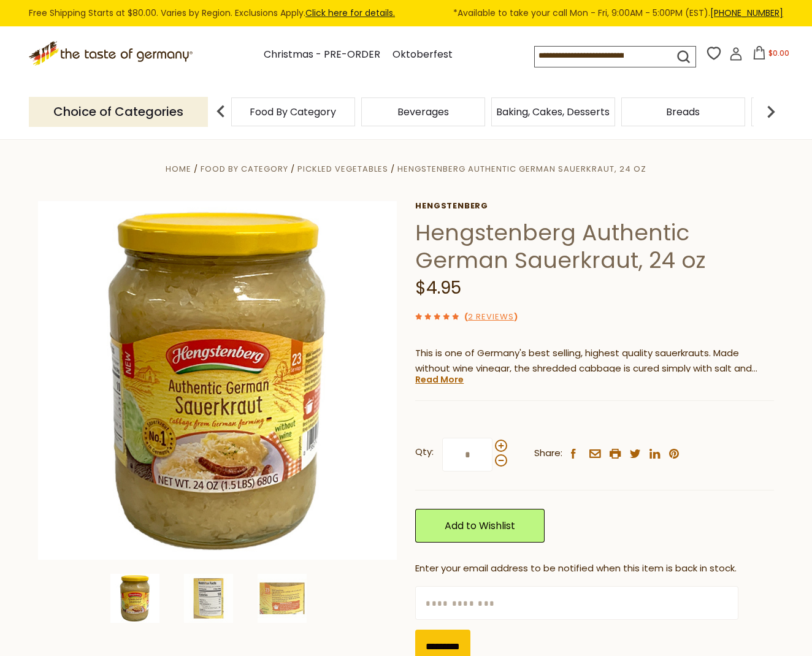 Image resolution: width=812 pixels, height=656 pixels. I want to click on a: Pickled Vegetables, so click(343, 169).